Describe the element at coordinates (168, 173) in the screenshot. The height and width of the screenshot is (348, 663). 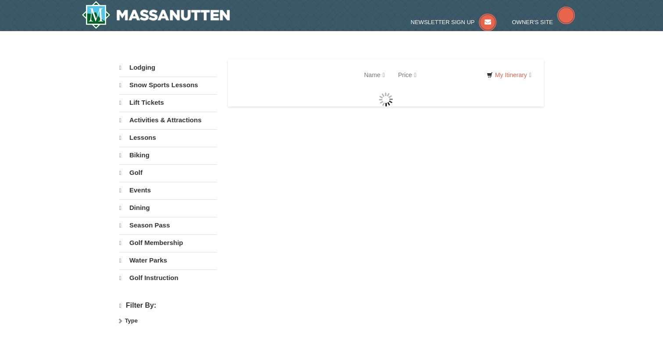
I see `a: Golf` at that location.